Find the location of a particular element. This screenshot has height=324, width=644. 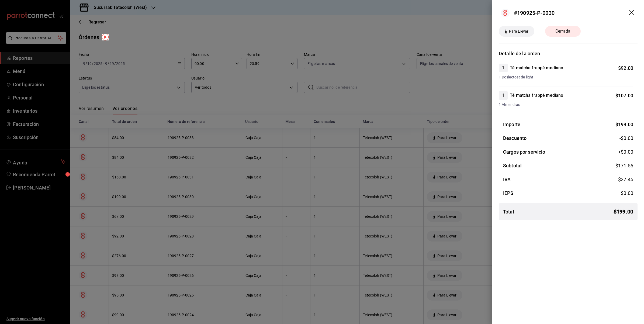

span: +$ 0.00 is located at coordinates (626, 152).